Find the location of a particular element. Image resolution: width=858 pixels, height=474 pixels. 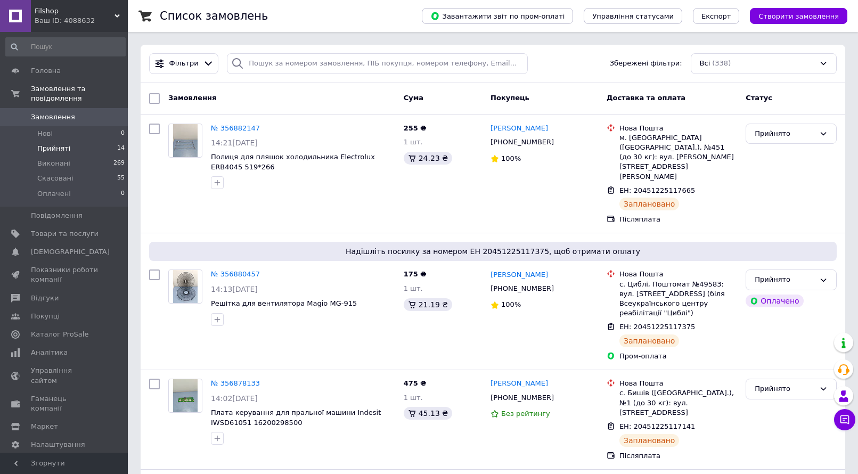

span: Плата керування для пральної машини Indesit IWSD61051 16200298500 is located at coordinates (295, 417).